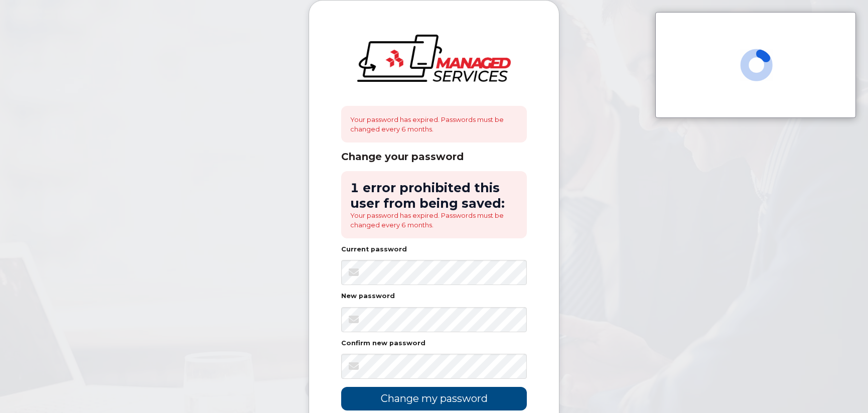 Image resolution: width=868 pixels, height=413 pixels. What do you see at coordinates (383, 343) in the screenshot?
I see `label: Confirm new password` at bounding box center [383, 343].